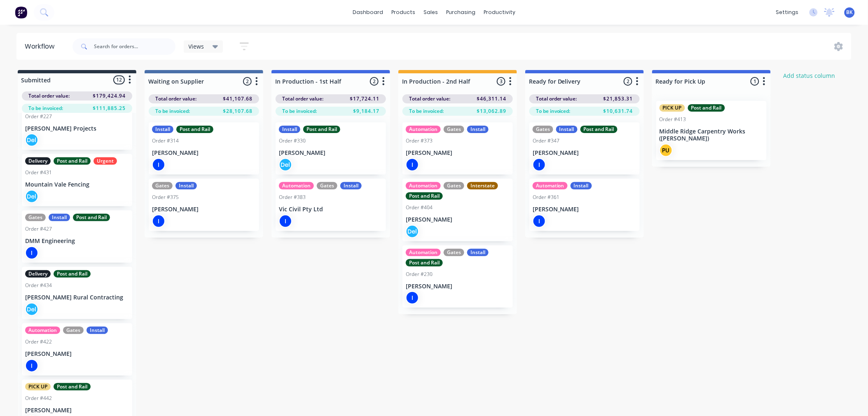 Image resolution: width=868 pixels, height=416 pixels. What do you see at coordinates (430, 12) in the screenshot?
I see `div: sales` at bounding box center [430, 12].